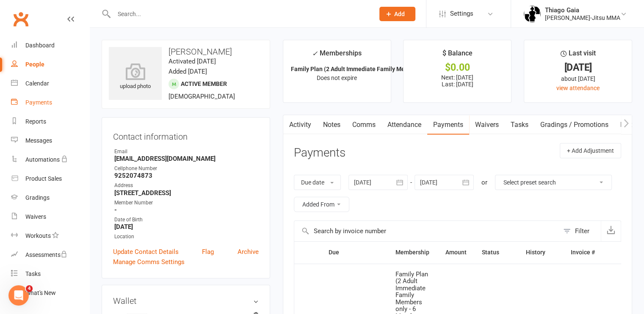 This screenshot has width=644, height=314. Describe the element at coordinates (186, 175) in the screenshot. I see `strong: 9252074873` at that location.